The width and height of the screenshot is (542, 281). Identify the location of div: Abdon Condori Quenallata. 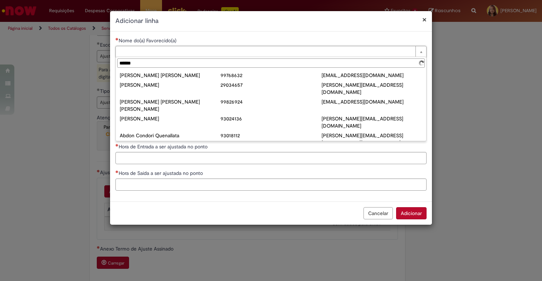
(170, 135).